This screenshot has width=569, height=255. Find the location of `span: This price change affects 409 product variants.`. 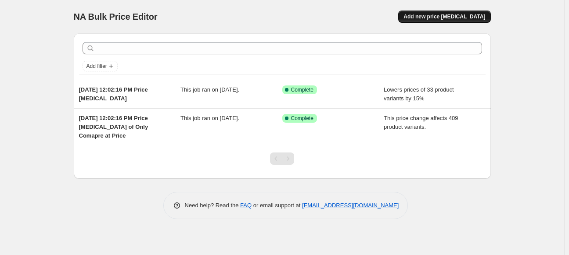

span: This price change affects 409 product variants. is located at coordinates (421, 122).